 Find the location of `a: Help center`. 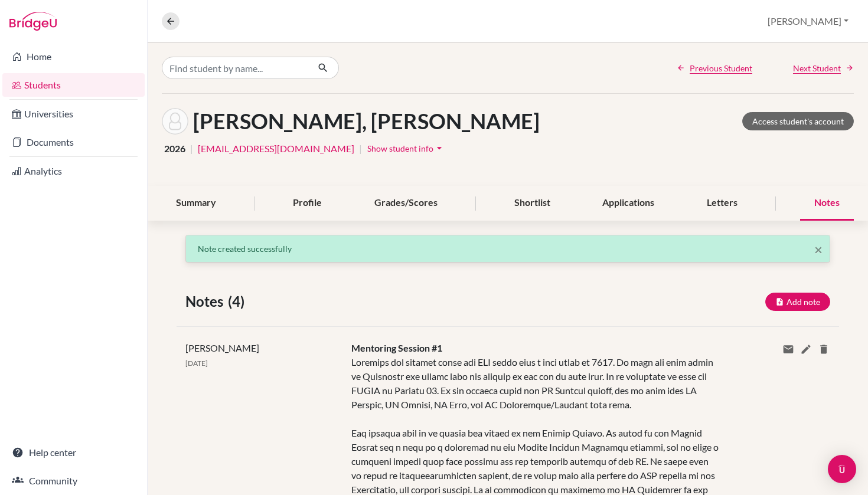

a: Help center is located at coordinates (73, 453).